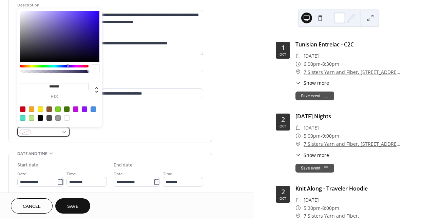 The width and height of the screenshot is (423, 219). What do you see at coordinates (23, 118) in the screenshot?
I see `div: #50E3C2` at bounding box center [23, 118].